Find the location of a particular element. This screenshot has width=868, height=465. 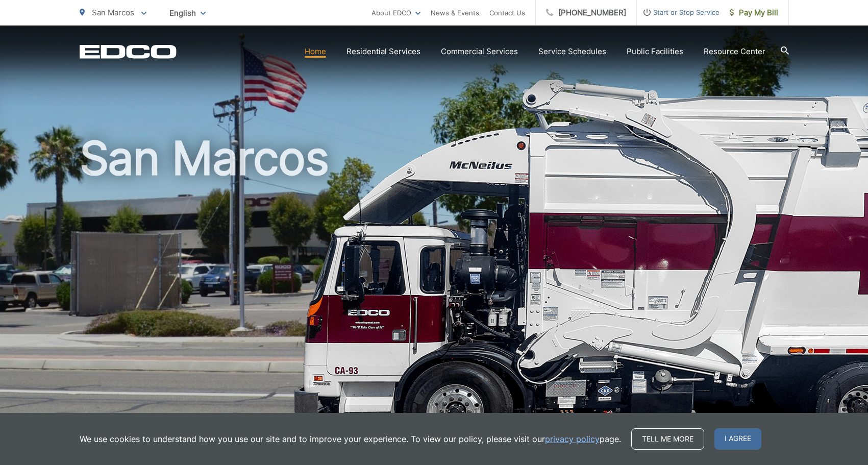

a: Contact Us is located at coordinates (507, 13).